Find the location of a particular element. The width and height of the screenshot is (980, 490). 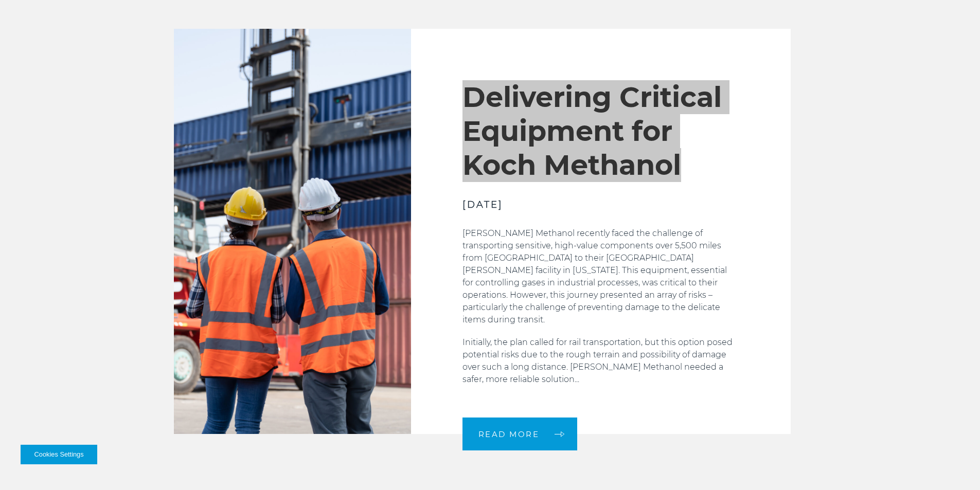

h2: Delivering Critical Equipment for Koch Methanol is located at coordinates (601, 131).